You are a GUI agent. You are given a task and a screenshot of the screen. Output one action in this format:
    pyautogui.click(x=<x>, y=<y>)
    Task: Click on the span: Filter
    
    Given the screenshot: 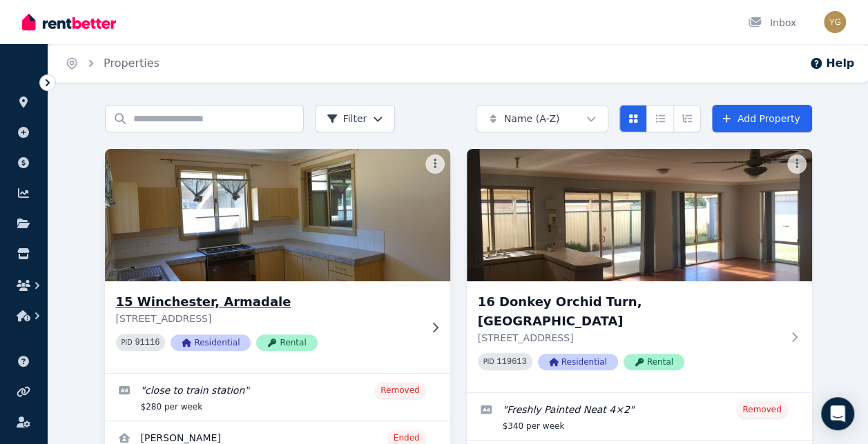 What is the action you would take?
    pyautogui.click(x=347, y=118)
    